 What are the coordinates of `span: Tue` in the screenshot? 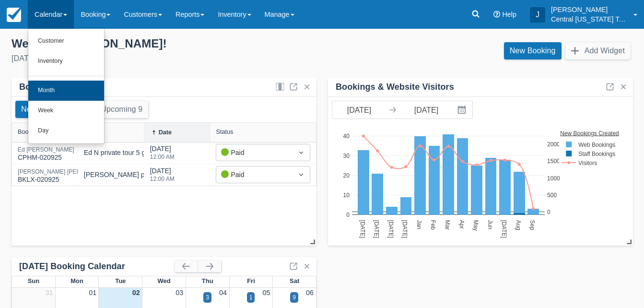 It's located at (120, 281).